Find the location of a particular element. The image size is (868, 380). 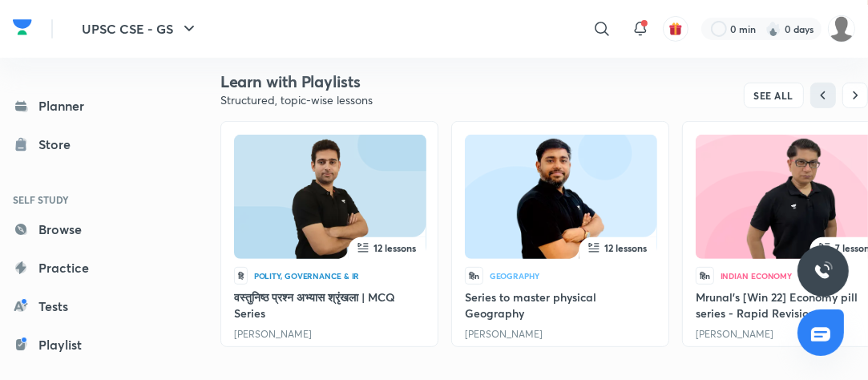

img: streak is located at coordinates (774, 29).